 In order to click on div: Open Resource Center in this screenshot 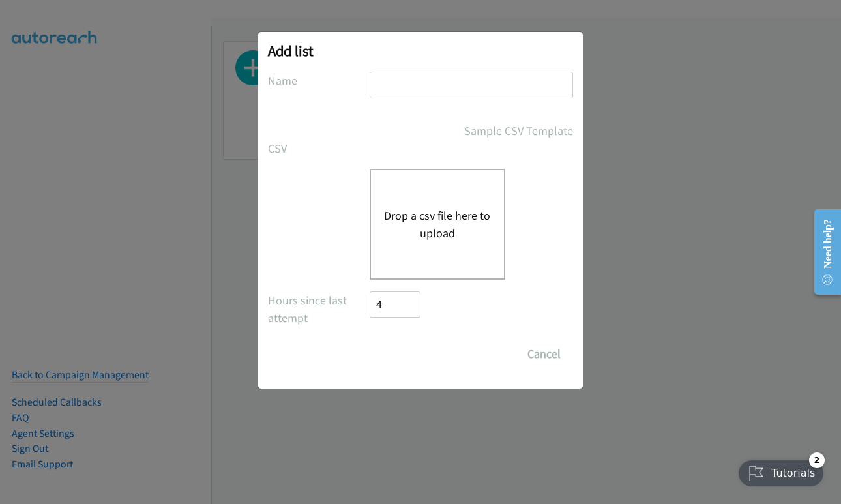, I will do `click(24, 51)`.